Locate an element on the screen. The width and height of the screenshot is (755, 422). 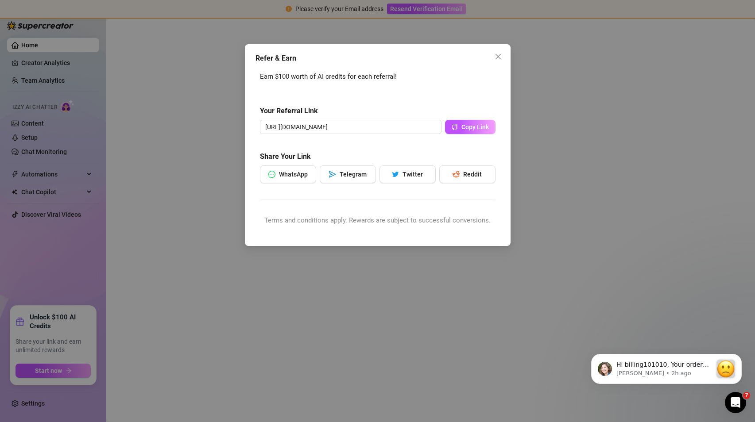
span: Reddit is located at coordinates (472, 174).